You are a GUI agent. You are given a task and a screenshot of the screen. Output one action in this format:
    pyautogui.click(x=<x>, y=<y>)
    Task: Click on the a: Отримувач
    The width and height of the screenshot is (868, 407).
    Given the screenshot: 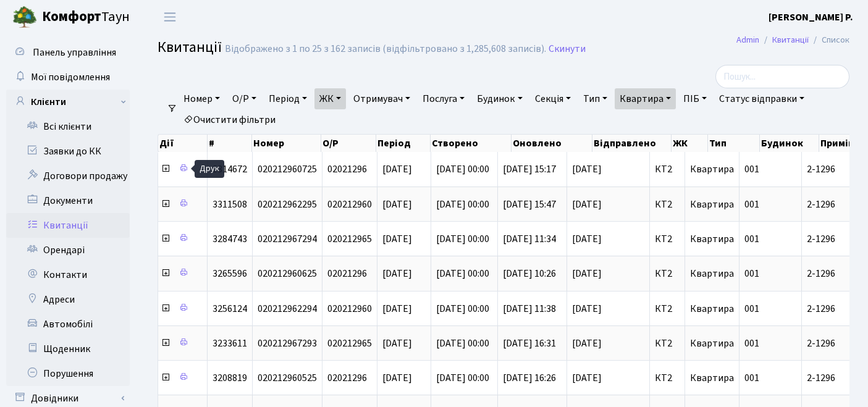 What is the action you would take?
    pyautogui.click(x=382, y=99)
    